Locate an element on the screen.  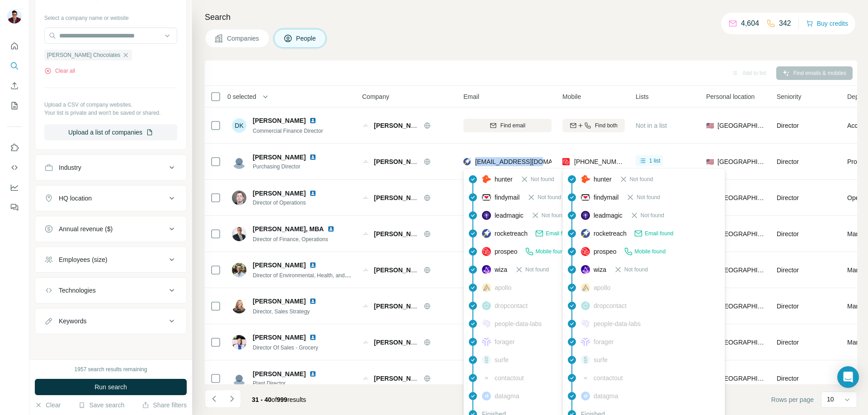
button: Industry is located at coordinates (111, 168).